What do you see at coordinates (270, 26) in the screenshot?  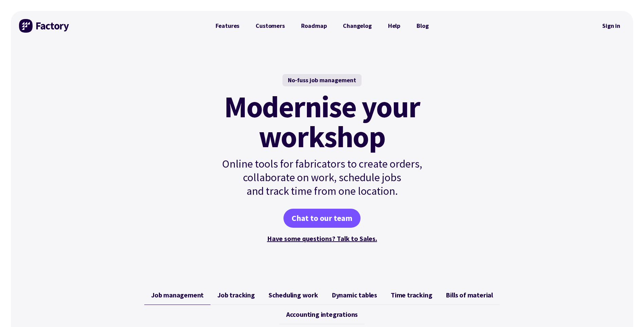 I see `a: Customers` at bounding box center [270, 26].